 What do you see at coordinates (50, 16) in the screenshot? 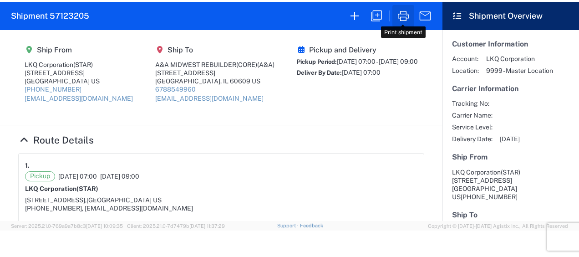
I see `h2: Shipment 57123205` at bounding box center [50, 16].